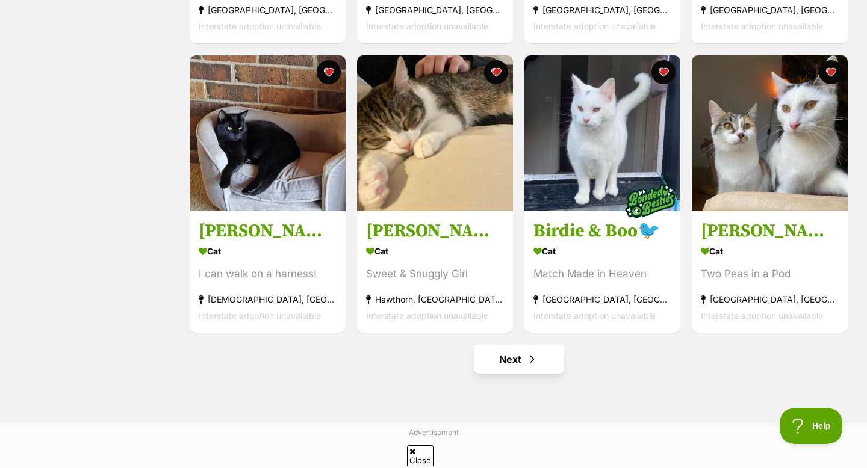 The width and height of the screenshot is (867, 468). Describe the element at coordinates (435, 133) in the screenshot. I see `img: Zoe *9 Lives Project Rescue*` at that location.